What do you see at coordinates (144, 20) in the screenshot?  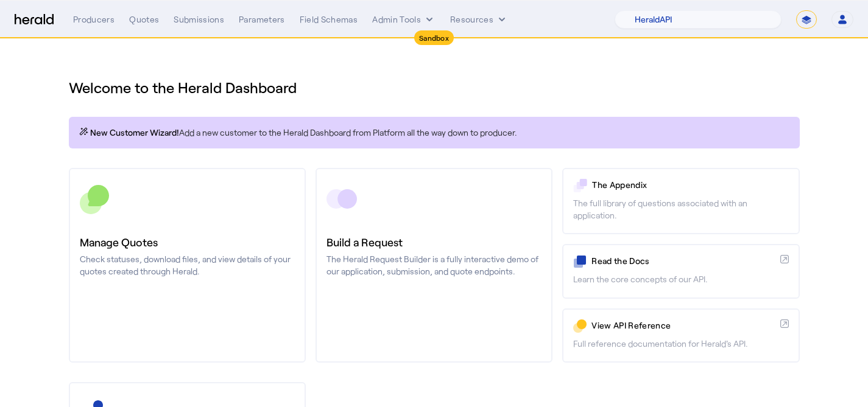 I see `div: Quotes` at bounding box center [144, 20].